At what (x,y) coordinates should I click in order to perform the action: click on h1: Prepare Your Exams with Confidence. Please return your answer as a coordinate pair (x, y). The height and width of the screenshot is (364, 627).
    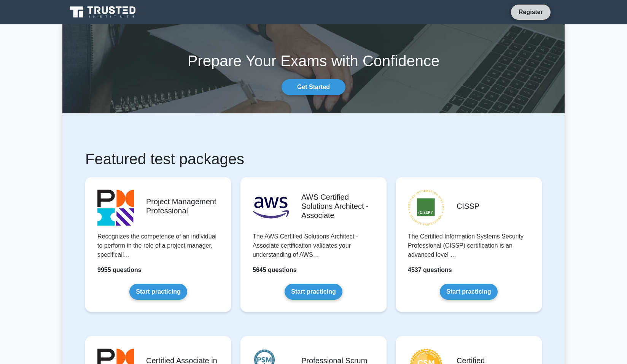
    Looking at the image, I should click on (314, 61).